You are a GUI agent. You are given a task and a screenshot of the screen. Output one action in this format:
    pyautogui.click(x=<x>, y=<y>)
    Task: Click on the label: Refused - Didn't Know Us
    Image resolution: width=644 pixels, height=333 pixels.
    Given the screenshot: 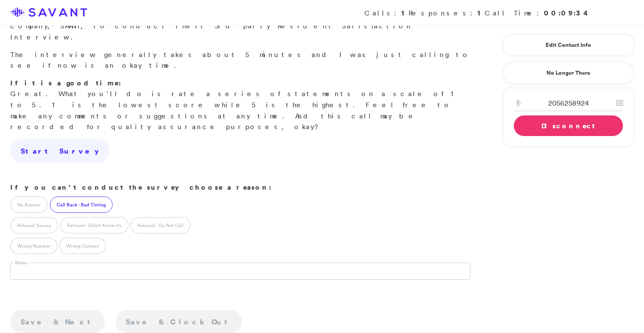 What is the action you would take?
    pyautogui.click(x=94, y=225)
    